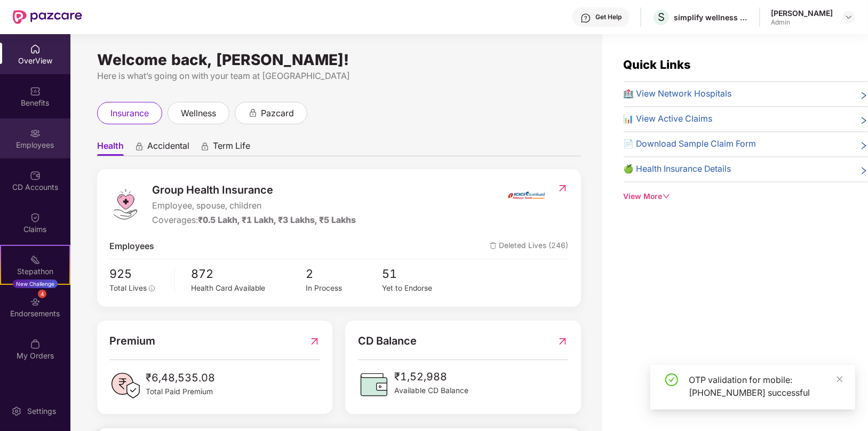  Describe the element at coordinates (661, 17) in the screenshot. I see `span: S` at that location.